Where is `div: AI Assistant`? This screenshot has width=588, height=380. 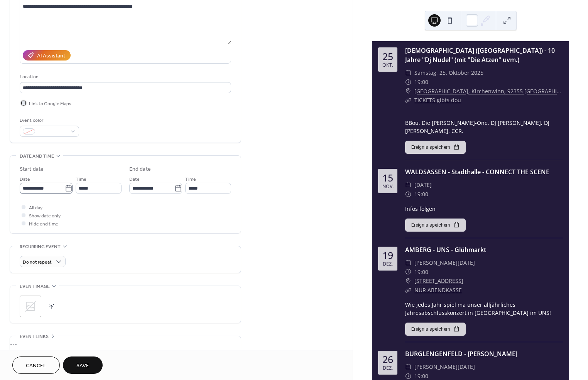 div: AI Assistant is located at coordinates (51, 56).